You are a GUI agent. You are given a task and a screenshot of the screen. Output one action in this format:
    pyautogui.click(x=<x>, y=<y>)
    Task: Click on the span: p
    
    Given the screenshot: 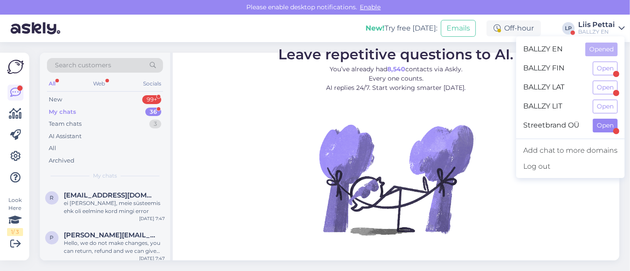 What is the action you would take?
    pyautogui.click(x=52, y=238)
    